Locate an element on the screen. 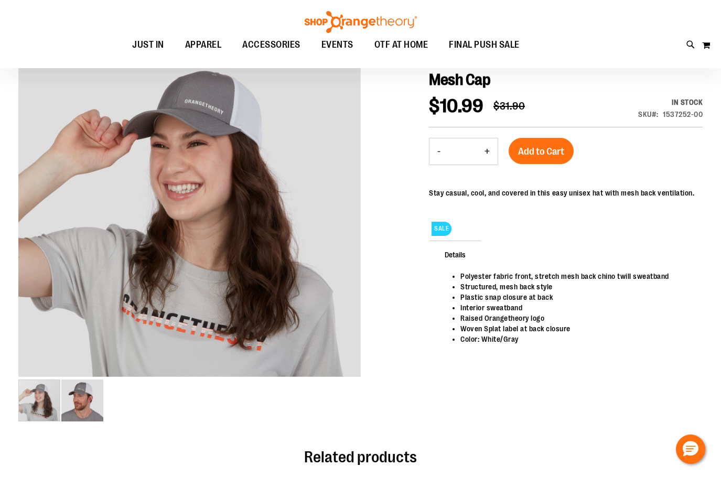 The width and height of the screenshot is (721, 477). strong: SKU is located at coordinates (648, 114).